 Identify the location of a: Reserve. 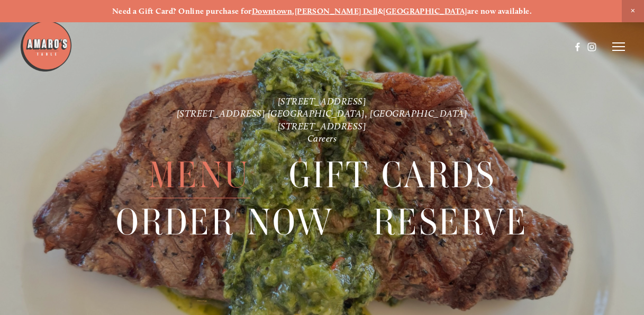
(451, 221).